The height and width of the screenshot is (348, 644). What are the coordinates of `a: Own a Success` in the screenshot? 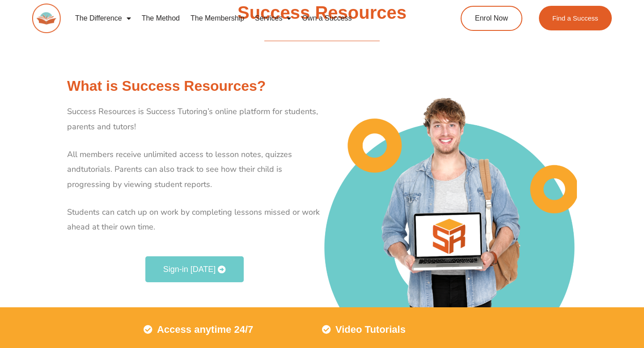 It's located at (327, 18).